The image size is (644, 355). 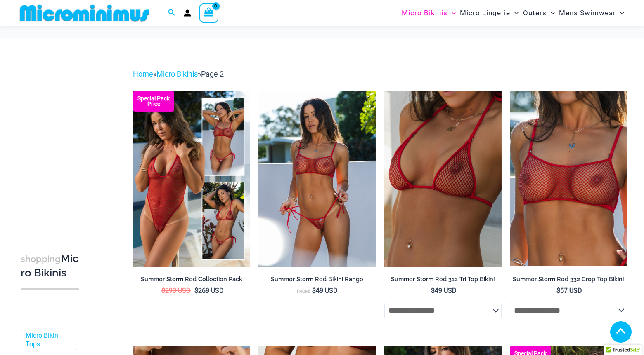 I want to click on h2: Summer Storm Red Bikini Range, so click(x=317, y=280).